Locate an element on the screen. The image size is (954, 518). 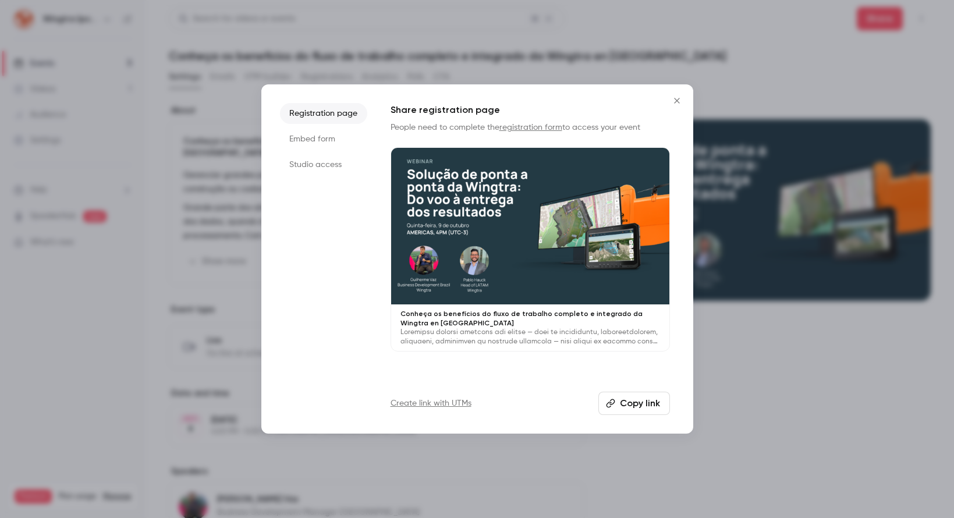
p: People need to complete the to access your event is located at coordinates (530, 127).